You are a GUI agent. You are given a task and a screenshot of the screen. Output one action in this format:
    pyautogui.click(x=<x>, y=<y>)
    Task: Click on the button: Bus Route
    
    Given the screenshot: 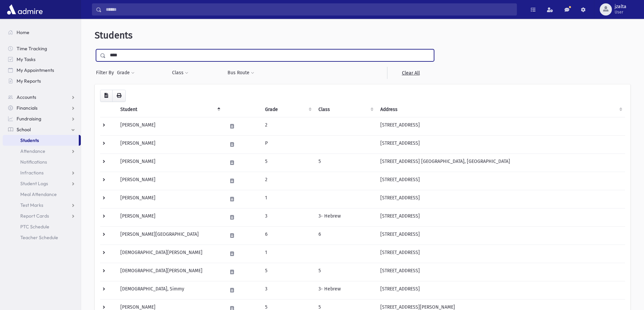 What is the action you would take?
    pyautogui.click(x=241, y=73)
    